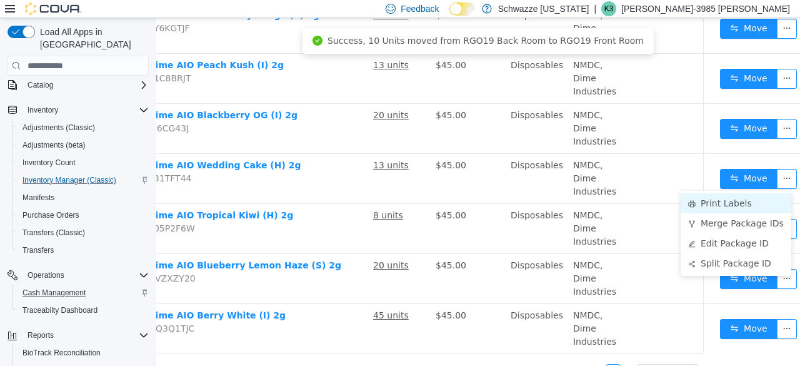 The height and width of the screenshot is (366, 800). I want to click on span: Feedback, so click(419, 9).